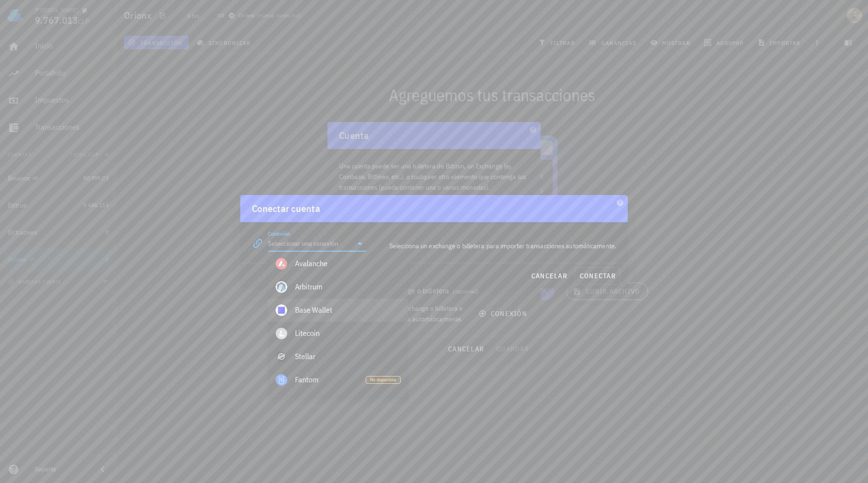  I want to click on div: Base Wallet, so click(348, 309).